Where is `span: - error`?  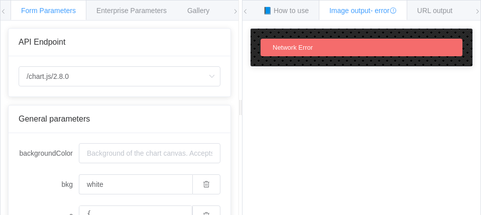
span: - error is located at coordinates (383, 11).